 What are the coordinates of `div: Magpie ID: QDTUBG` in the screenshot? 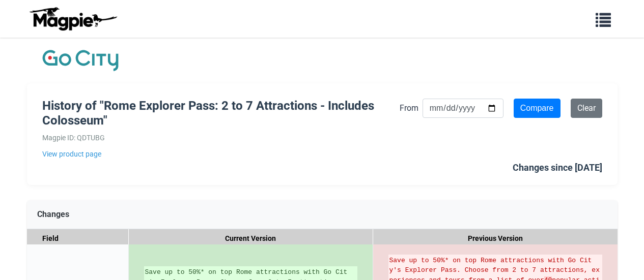 It's located at (221, 138).